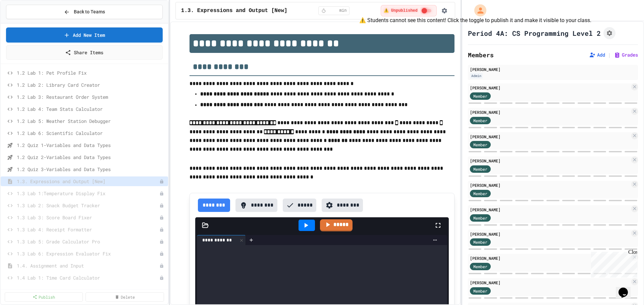 This screenshot has height=305, width=644. What do you see at coordinates (476, 76) in the screenshot?
I see `div: Admin` at bounding box center [476, 76].